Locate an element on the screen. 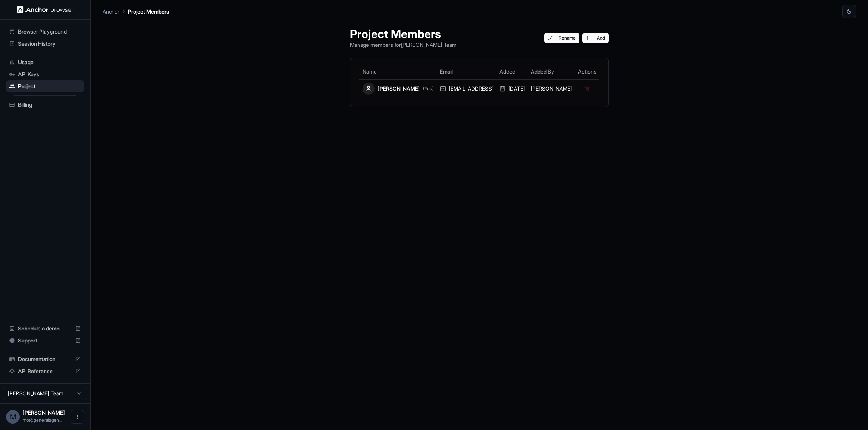  span: Schedule a demo is located at coordinates (45, 328).